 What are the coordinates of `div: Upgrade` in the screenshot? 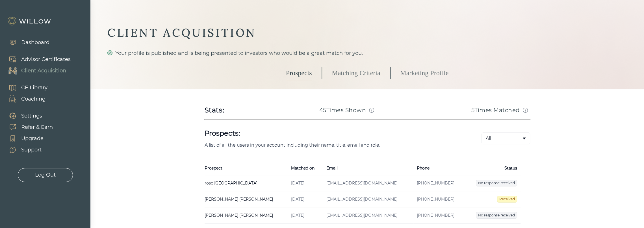 It's located at (32, 138).